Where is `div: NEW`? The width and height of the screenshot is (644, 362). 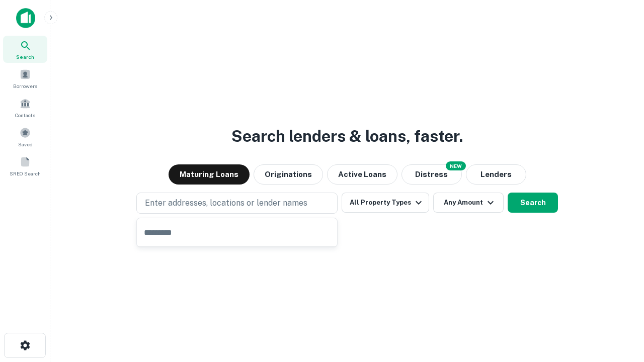 div: NEW is located at coordinates (456, 166).